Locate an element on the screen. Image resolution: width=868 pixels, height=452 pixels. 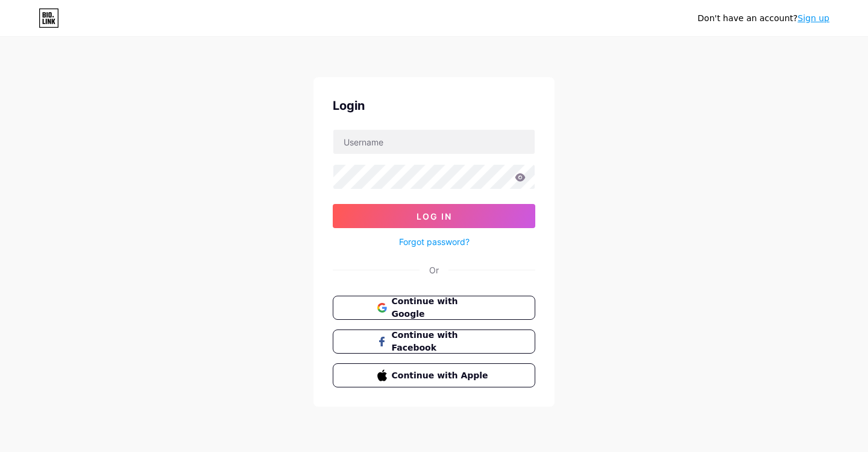
div: Or is located at coordinates (434, 270).